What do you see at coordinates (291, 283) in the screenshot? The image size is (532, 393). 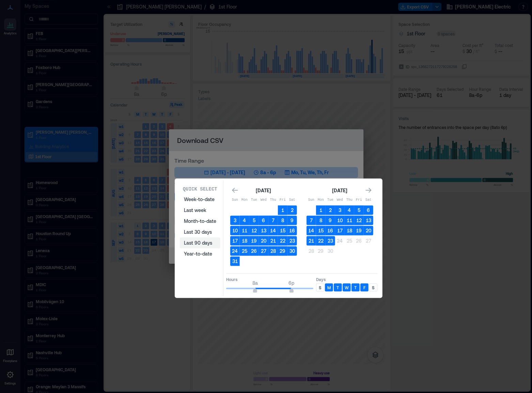 I see `span: 6p` at bounding box center [291, 283].